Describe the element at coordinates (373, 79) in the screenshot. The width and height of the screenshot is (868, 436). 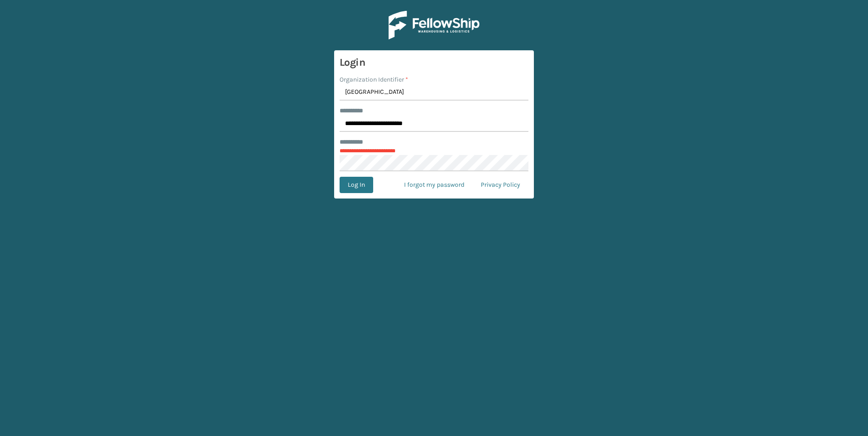
I see `label: Organization Identifier` at that location.